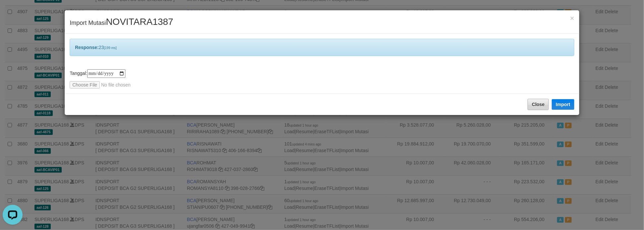 This screenshot has width=644, height=230. What do you see at coordinates (121, 23) in the screenshot?
I see `span: Import Mutasi` at bounding box center [121, 23].